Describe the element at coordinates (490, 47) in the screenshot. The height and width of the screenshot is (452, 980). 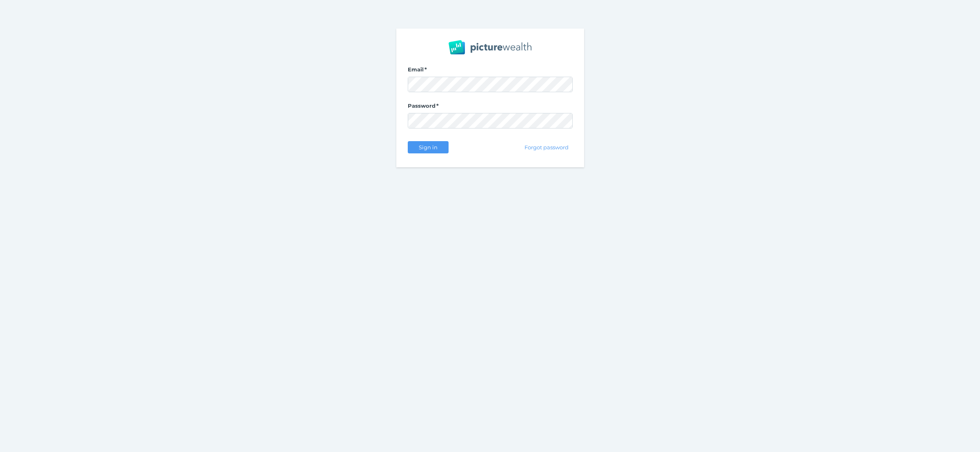
I see `img: PW` at that location.